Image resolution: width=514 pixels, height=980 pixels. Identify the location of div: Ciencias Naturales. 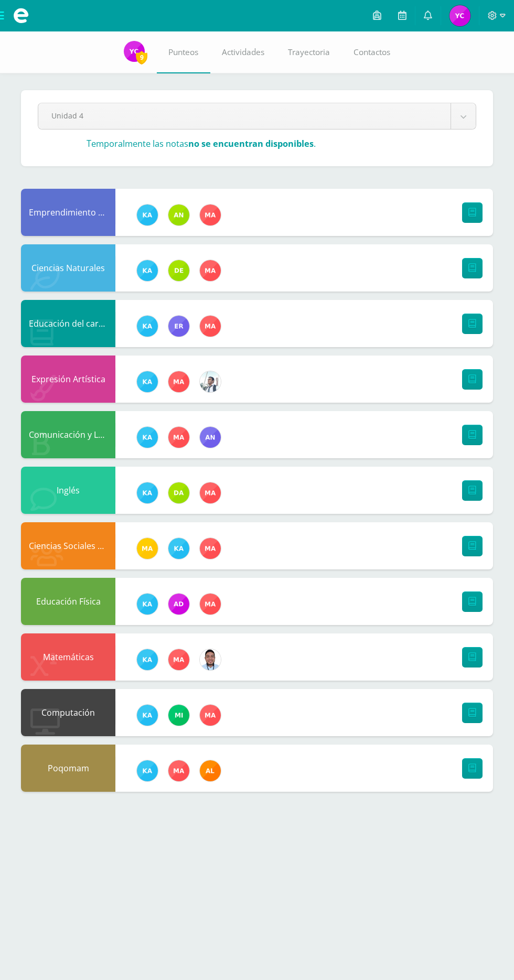
(68, 268).